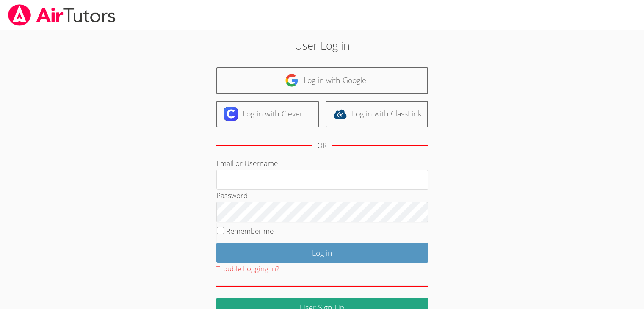 The image size is (644, 309). Describe the element at coordinates (248, 269) in the screenshot. I see `button: Trouble Logging In?` at that location.